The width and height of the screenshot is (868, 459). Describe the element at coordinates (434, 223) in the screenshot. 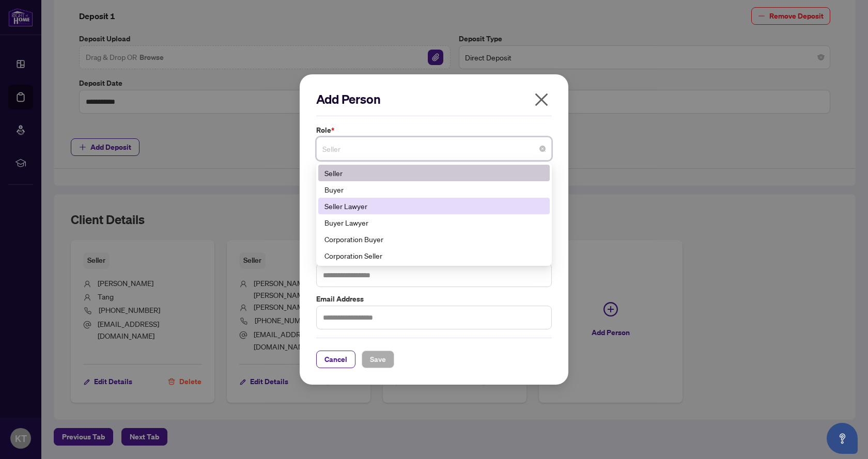

I see `div: Buyer Lawyer` at that location.